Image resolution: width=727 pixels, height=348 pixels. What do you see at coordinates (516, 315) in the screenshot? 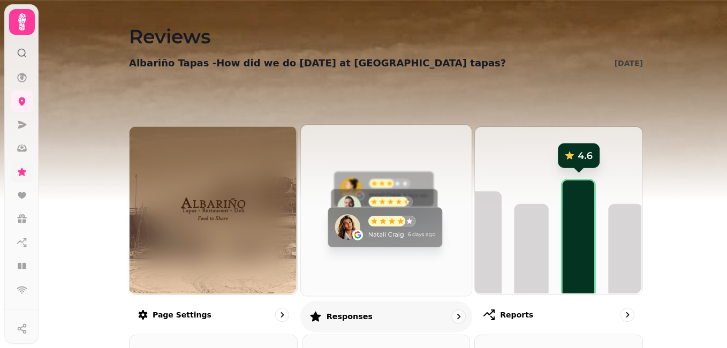
I see `p: Reports` at bounding box center [516, 315].